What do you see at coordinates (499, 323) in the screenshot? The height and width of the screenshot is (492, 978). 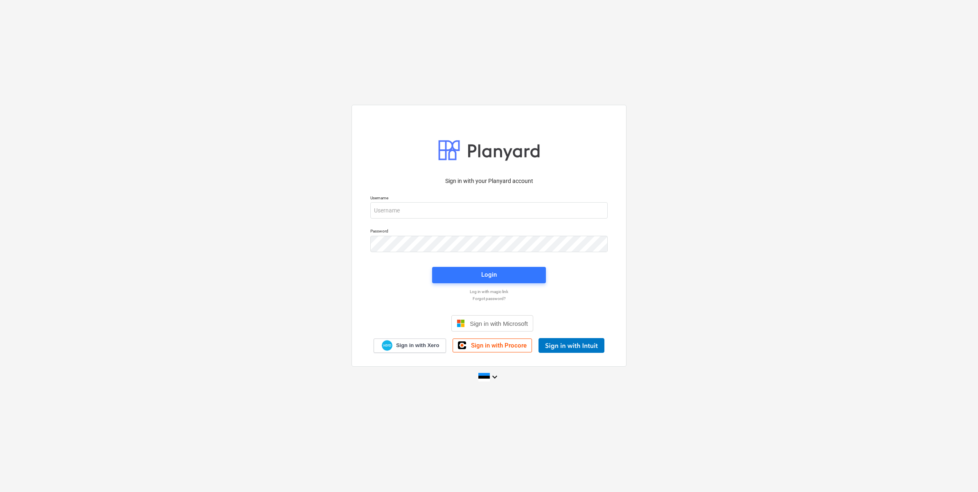 I see `span: Sign in with Microsoft` at bounding box center [499, 323].